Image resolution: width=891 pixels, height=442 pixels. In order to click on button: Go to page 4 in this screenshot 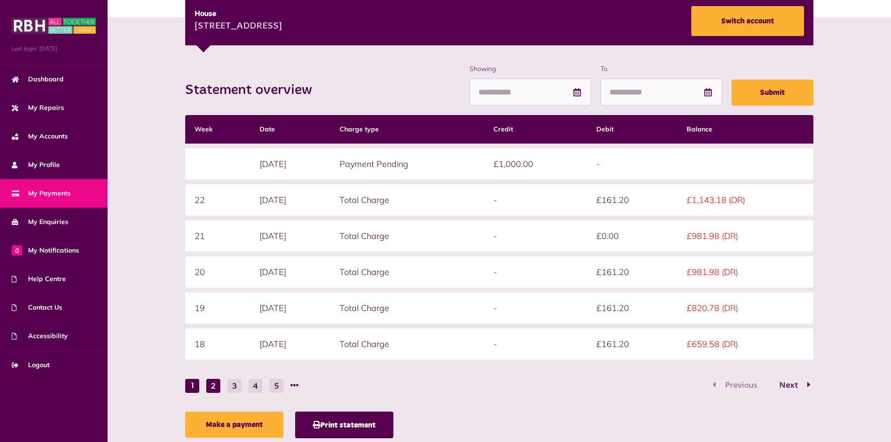, I will do `click(255, 386)`.